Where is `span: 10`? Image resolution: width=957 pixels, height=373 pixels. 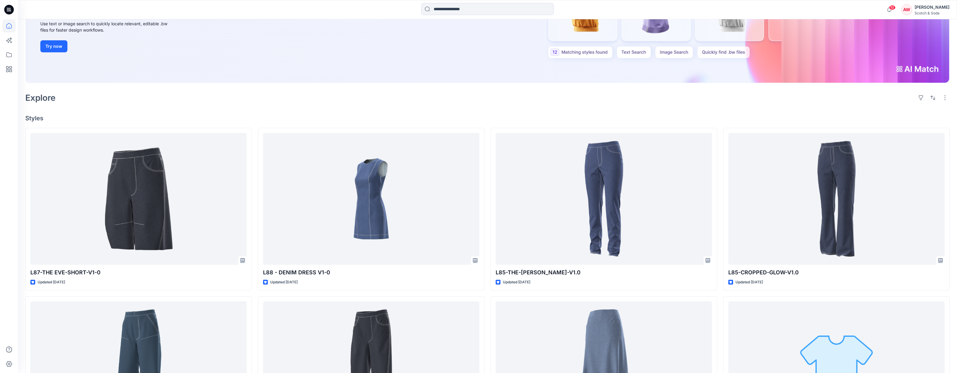
span: 10 is located at coordinates (892, 8).